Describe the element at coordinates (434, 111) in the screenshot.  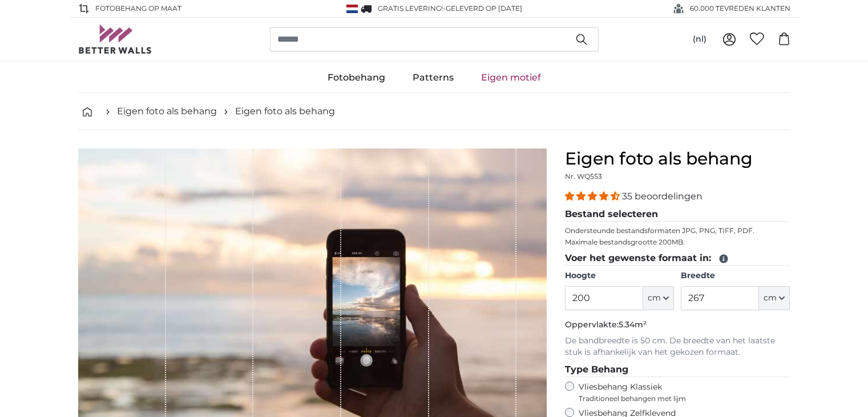
I see `nav: breadcrumbs` at that location.